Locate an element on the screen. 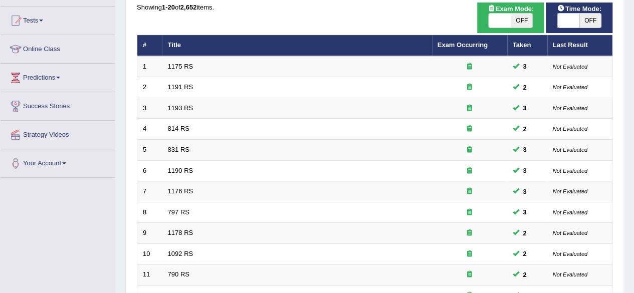 This screenshot has height=293, width=634. td: 1 is located at coordinates (150, 67).